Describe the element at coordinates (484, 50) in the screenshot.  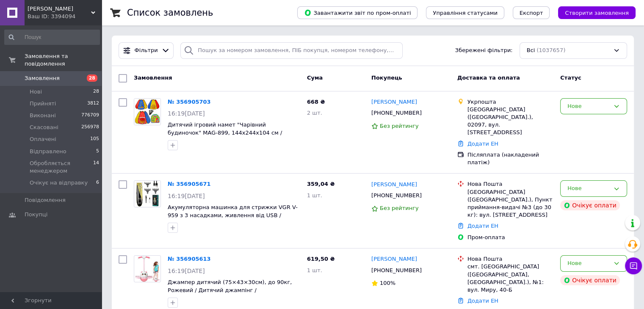
I see `span: Збережені фільтри:` at that location.